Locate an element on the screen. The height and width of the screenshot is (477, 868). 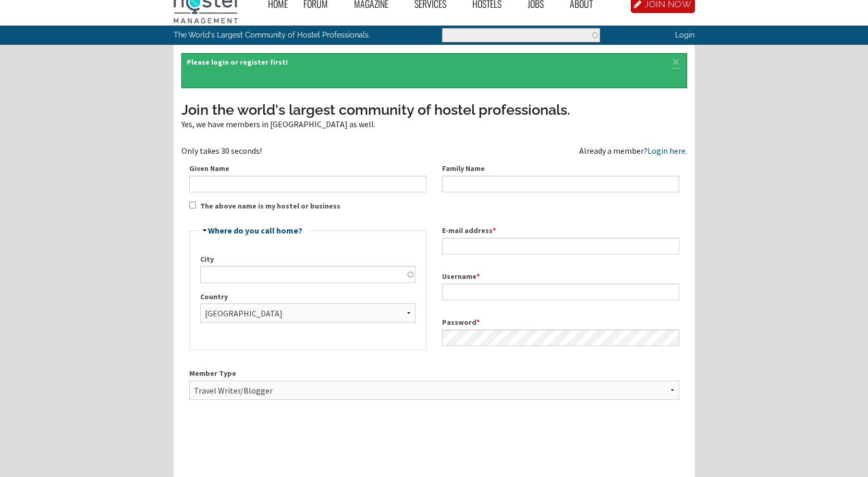
label: Member Type is located at coordinates (434, 373).